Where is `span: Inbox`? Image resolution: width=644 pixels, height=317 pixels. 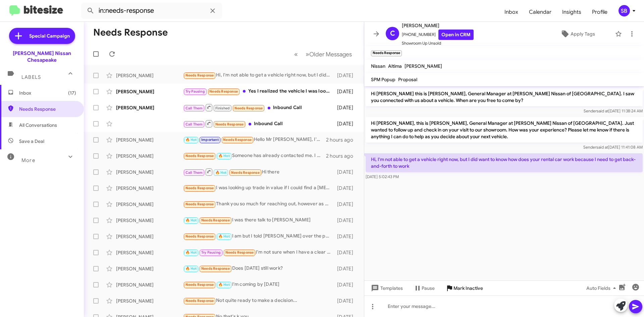
span: Inbox is located at coordinates (511, 12).